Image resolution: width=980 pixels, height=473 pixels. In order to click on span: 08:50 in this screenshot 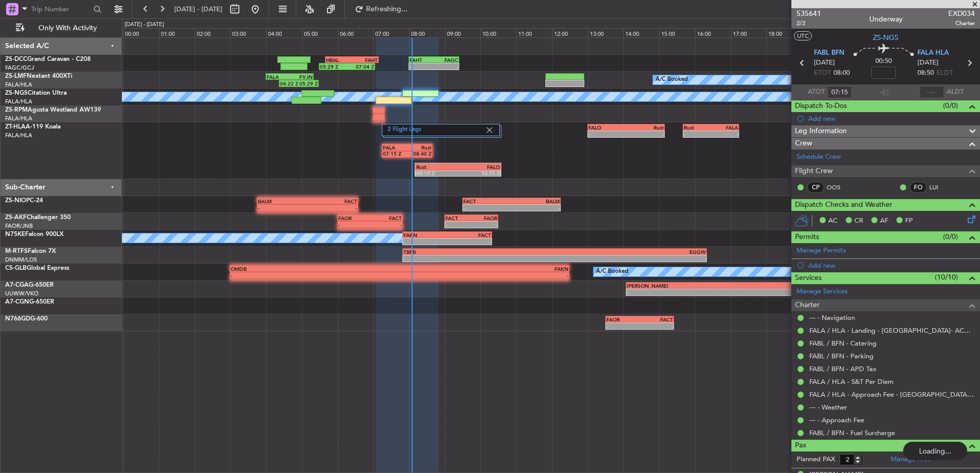, I will do `click(926, 73)`.